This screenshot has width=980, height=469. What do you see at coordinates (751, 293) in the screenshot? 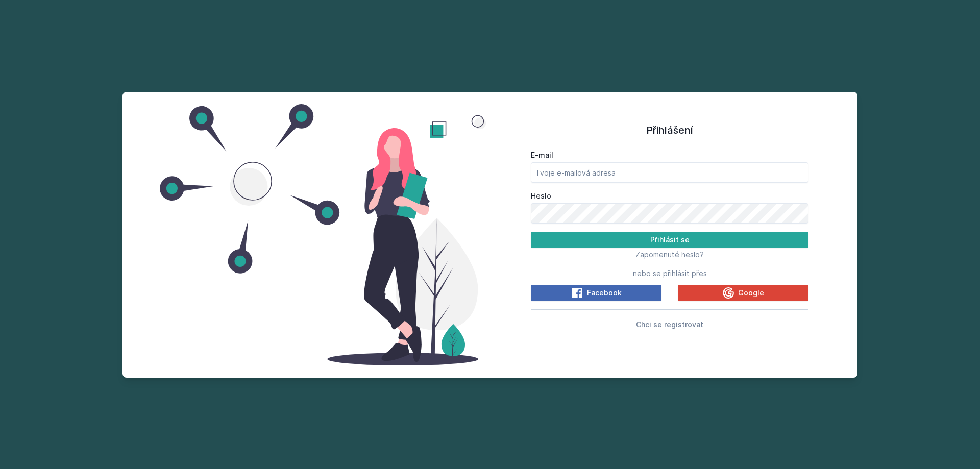
I see `span: Google` at bounding box center [751, 293].